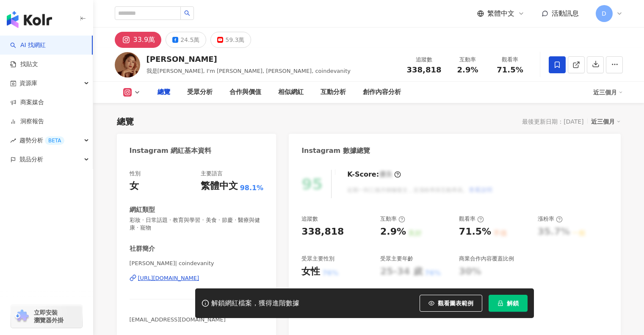  Describe the element at coordinates (171, 151) in the screenshot. I see `div: Instagram 網紅基本資料` at that location.